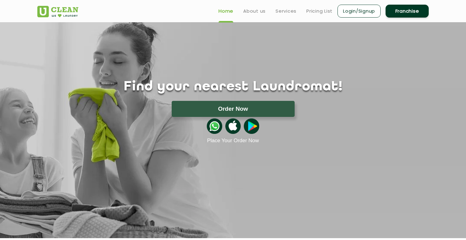 Image resolution: width=466 pixels, height=240 pixels. I want to click on a: About us, so click(254, 11).